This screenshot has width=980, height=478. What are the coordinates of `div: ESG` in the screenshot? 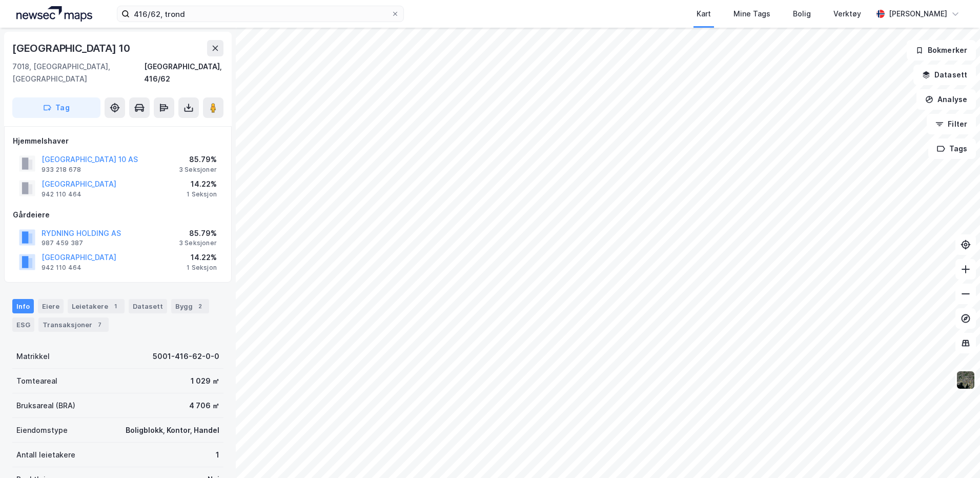 It's located at (23, 325).